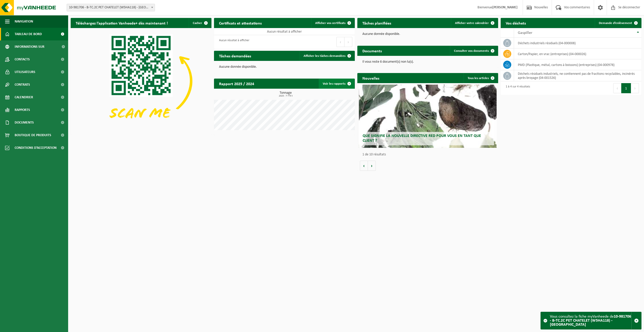 Image resolution: width=644 pixels, height=332 pixels. I want to click on td: PMD (Plastique, métal, cartons à boissons) (entreprises) (04-000978), so click(578, 64).